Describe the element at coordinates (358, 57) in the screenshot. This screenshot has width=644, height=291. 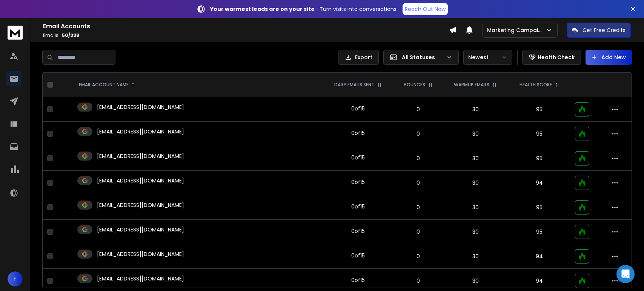
I see `button: Export` at that location.